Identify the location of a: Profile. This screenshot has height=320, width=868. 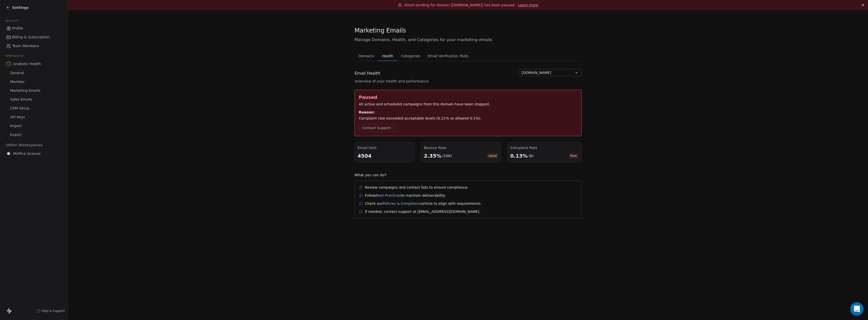
(34, 28).